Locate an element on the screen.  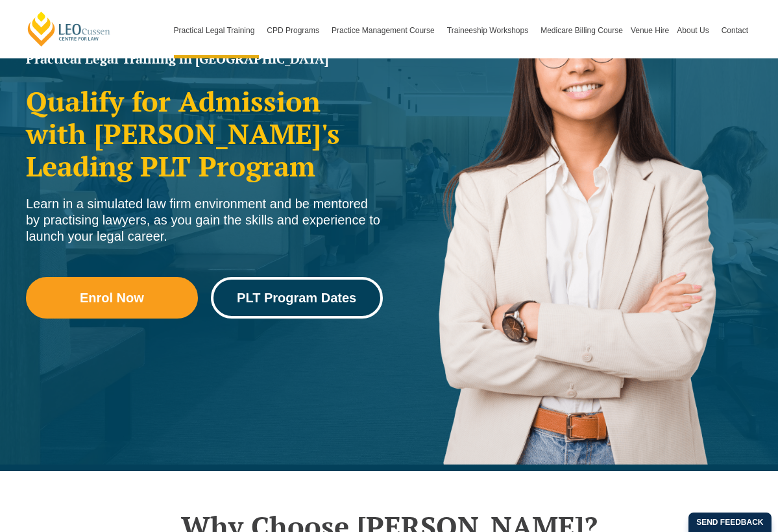
a: About Us is located at coordinates (695, 31).